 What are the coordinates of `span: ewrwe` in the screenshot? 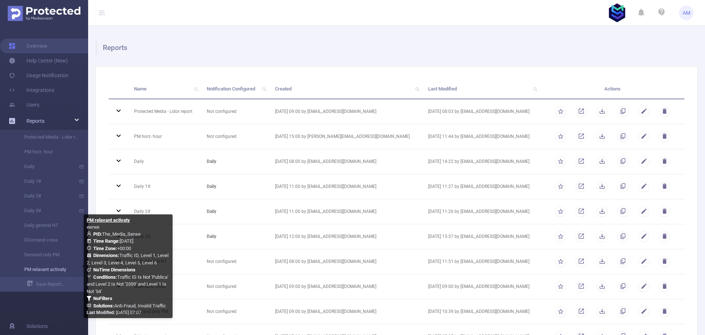 It's located at (93, 227).